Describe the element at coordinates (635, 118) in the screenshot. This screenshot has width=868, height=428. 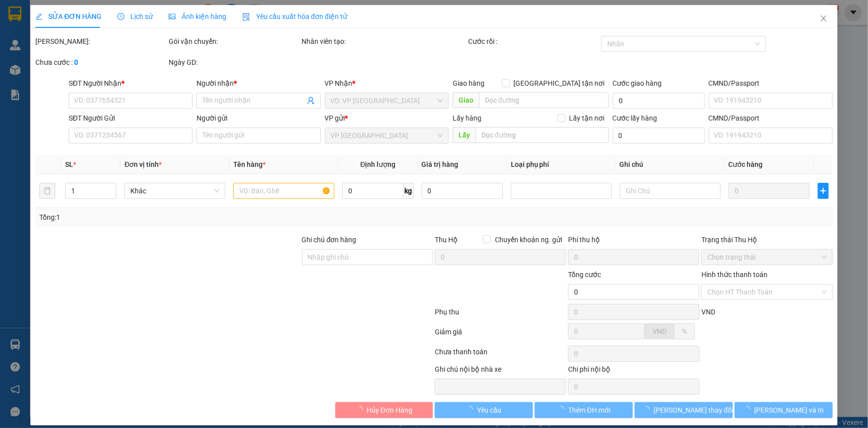
I see `label: Cước lấy hàng` at that location.